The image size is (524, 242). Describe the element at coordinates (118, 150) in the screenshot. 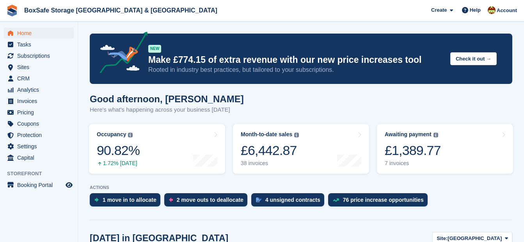

I see `div: 90.82%` at that location.